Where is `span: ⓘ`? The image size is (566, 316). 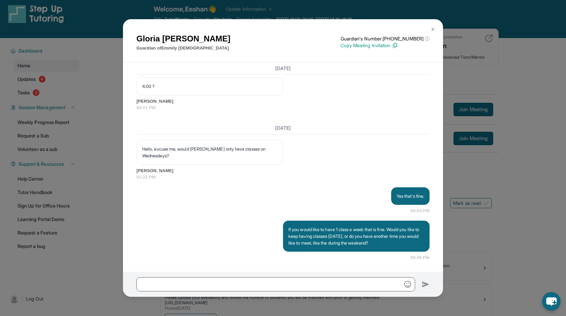 span: ⓘ is located at coordinates (427, 39).